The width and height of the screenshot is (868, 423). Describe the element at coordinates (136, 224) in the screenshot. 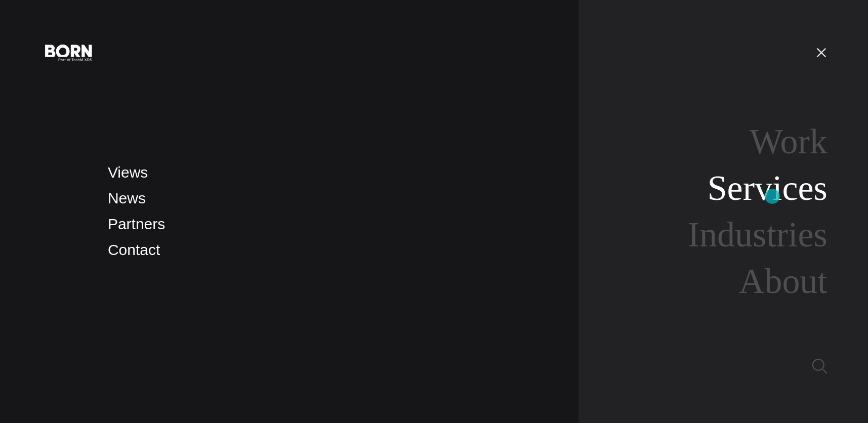

I see `a: Partners` at that location.